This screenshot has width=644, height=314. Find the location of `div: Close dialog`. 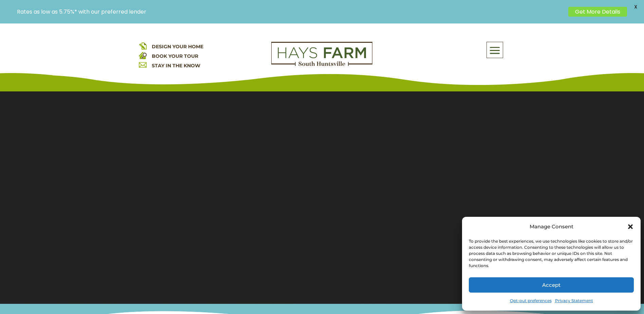

div: Close dialog is located at coordinates (630, 226).